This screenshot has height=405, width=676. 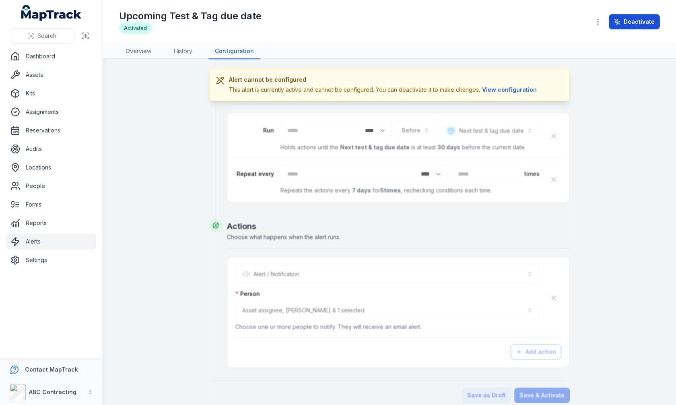 What do you see at coordinates (42, 36) in the screenshot?
I see `button: Search` at bounding box center [42, 36].